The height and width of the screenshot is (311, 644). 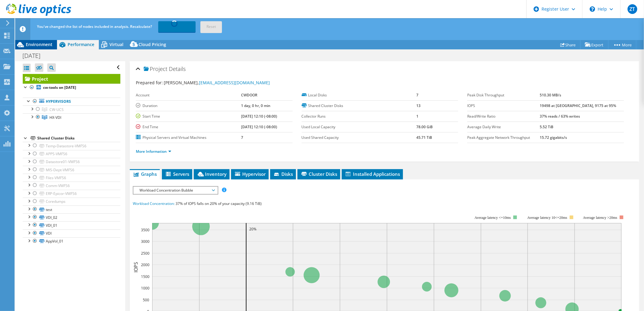 What do you see at coordinates (424, 137) in the screenshot?
I see `b: 45.71 TiB` at bounding box center [424, 137].